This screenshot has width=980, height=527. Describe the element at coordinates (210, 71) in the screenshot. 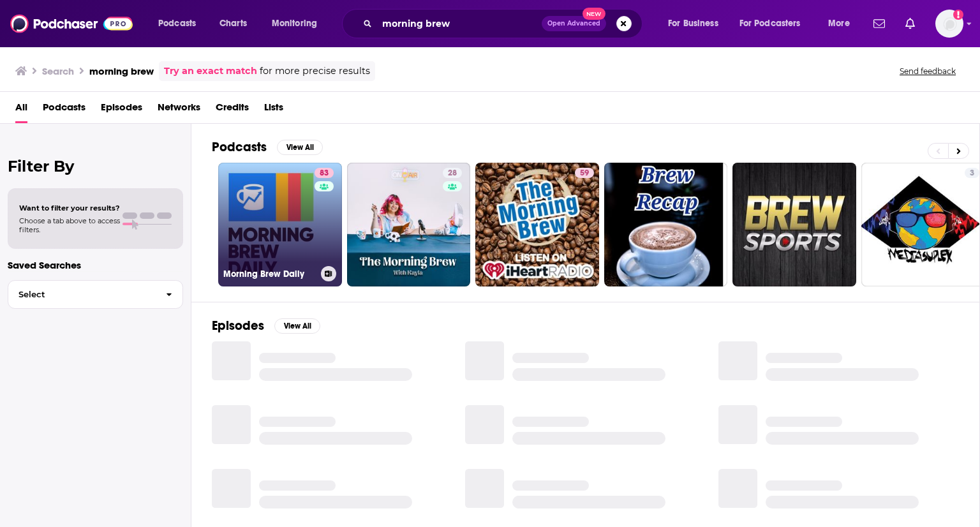

I see `a: Try an exact match` at that location.